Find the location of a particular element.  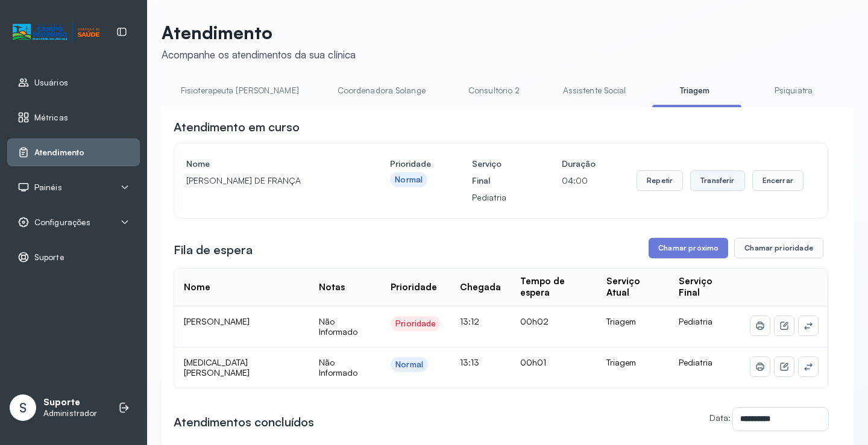

button: Transferir is located at coordinates (718, 181).